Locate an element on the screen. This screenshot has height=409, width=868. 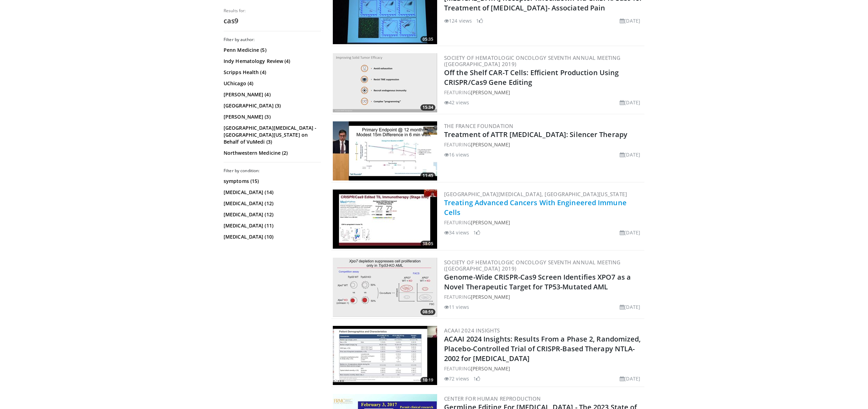
img: 44f8e5f5-1e99-492e-a702-2204080954e5.300x170_q85_crop-smart_upscale.jpg is located at coordinates (385, 287).